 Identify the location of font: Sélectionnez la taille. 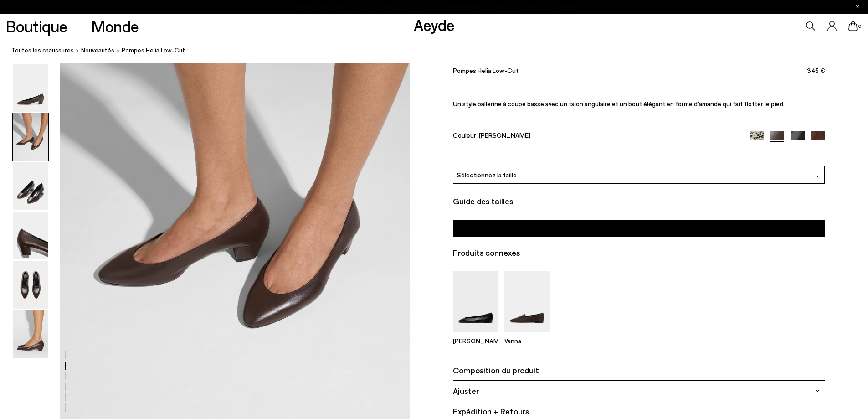
(487, 175).